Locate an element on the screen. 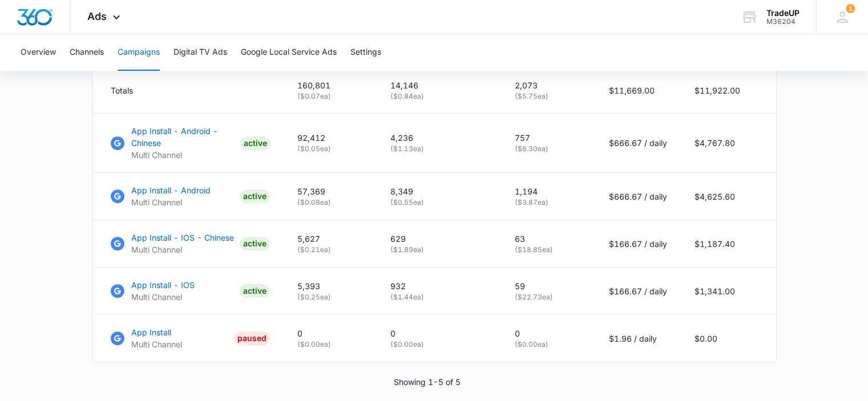  button: Channels is located at coordinates (87, 52).